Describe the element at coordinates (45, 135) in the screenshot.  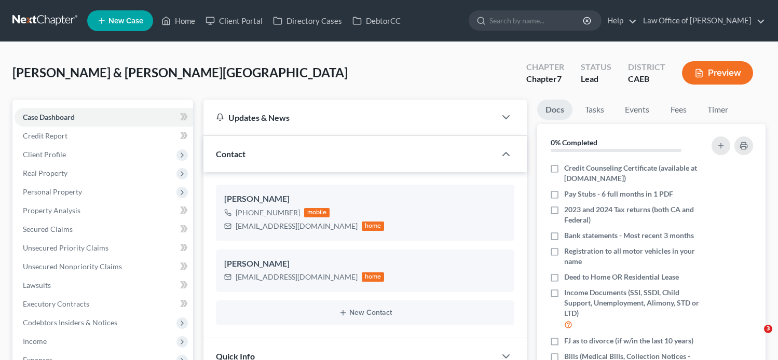
I see `span: Credit Report` at that location.